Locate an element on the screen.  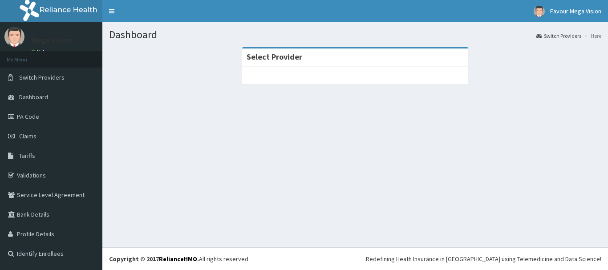
span: Switch Providers is located at coordinates (42, 77).